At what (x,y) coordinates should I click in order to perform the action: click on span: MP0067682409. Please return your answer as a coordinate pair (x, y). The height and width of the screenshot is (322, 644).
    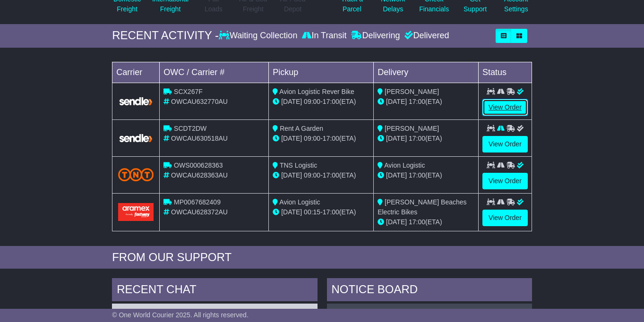
    Looking at the image, I should click on (197, 202).